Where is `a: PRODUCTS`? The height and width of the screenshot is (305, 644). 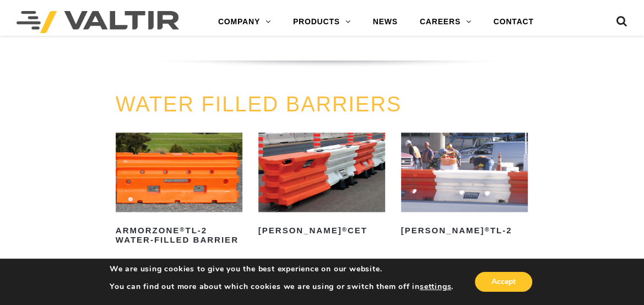
a: PRODUCTS is located at coordinates (322, 22).